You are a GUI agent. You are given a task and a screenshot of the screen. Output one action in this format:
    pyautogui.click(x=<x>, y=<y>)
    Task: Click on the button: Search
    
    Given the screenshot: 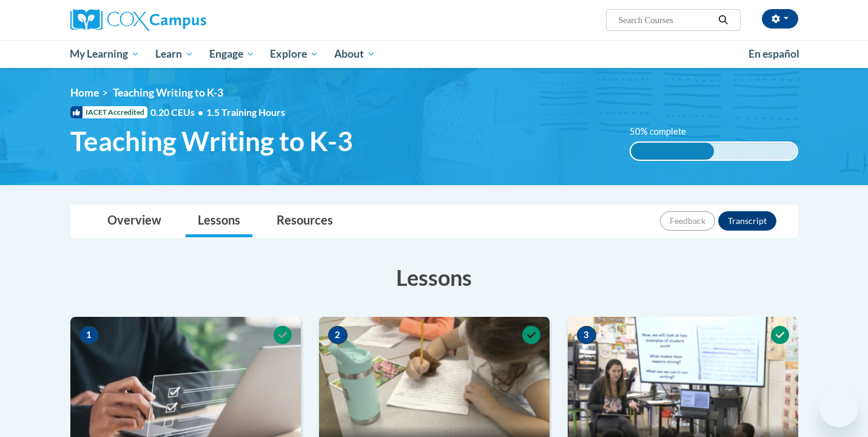 What is the action you would take?
    pyautogui.click(x=723, y=20)
    